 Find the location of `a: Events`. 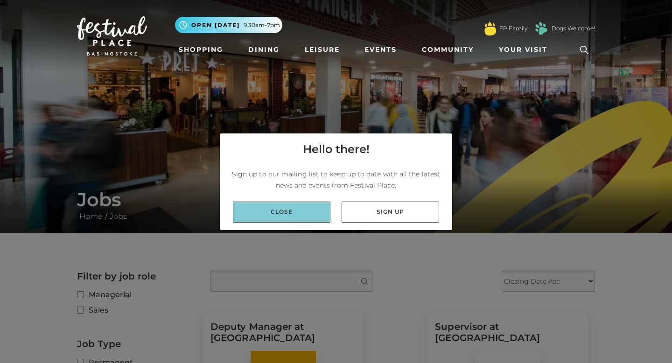

a: Events is located at coordinates (380, 49).